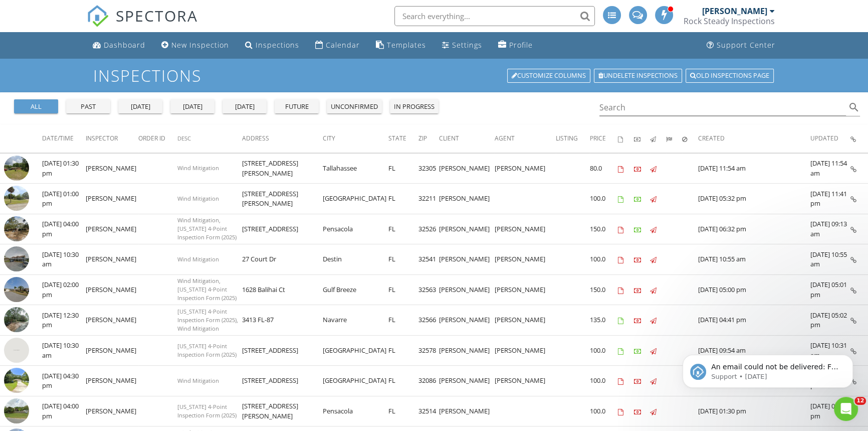 Image resolution: width=868 pixels, height=431 pixels. What do you see at coordinates (200, 45) in the screenshot?
I see `div: New Inspection` at bounding box center [200, 45].